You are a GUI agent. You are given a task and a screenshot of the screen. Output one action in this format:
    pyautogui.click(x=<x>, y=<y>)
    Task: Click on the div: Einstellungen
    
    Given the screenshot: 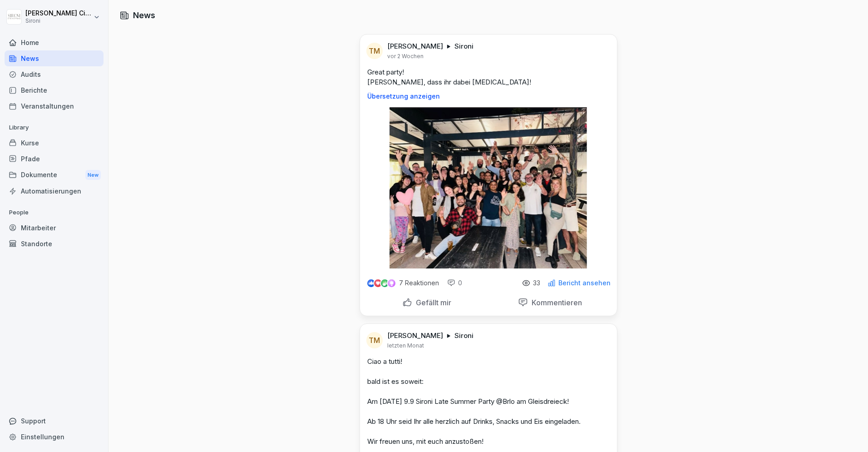 What is the action you would take?
    pyautogui.click(x=54, y=436)
    